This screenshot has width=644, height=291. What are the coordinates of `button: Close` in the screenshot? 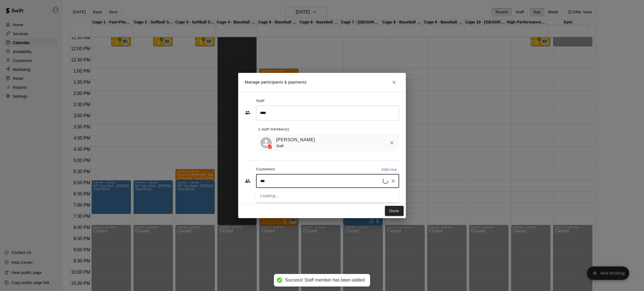 It's located at (394, 82).